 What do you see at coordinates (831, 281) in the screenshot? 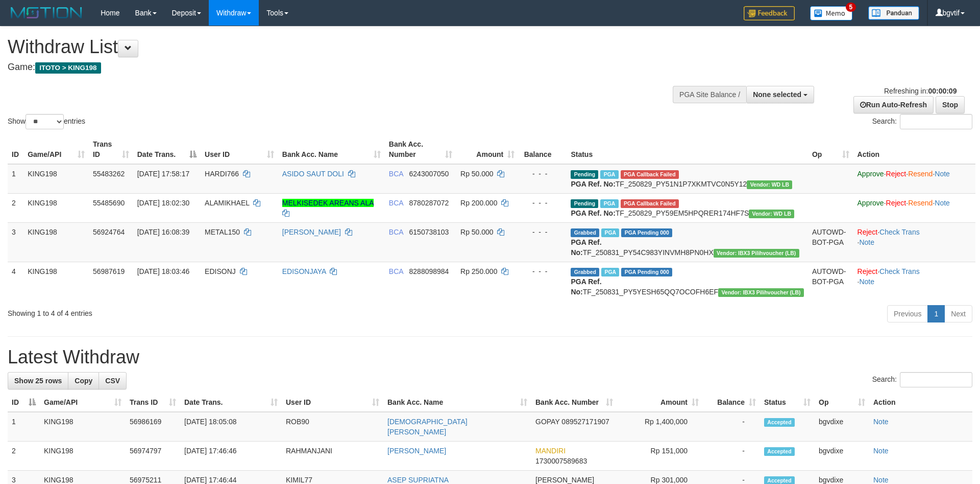
I see `td: AUTOWD-BOT-PGA` at bounding box center [831, 281].